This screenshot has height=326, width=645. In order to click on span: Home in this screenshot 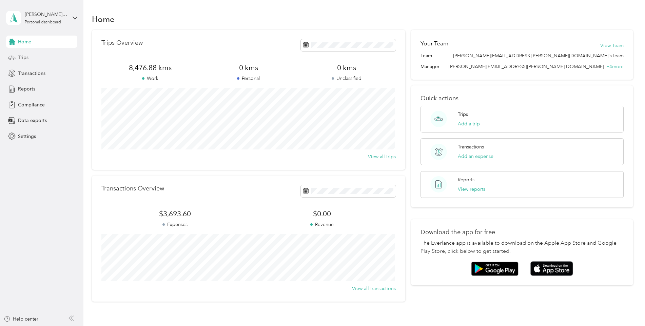, I will do `click(24, 42)`.